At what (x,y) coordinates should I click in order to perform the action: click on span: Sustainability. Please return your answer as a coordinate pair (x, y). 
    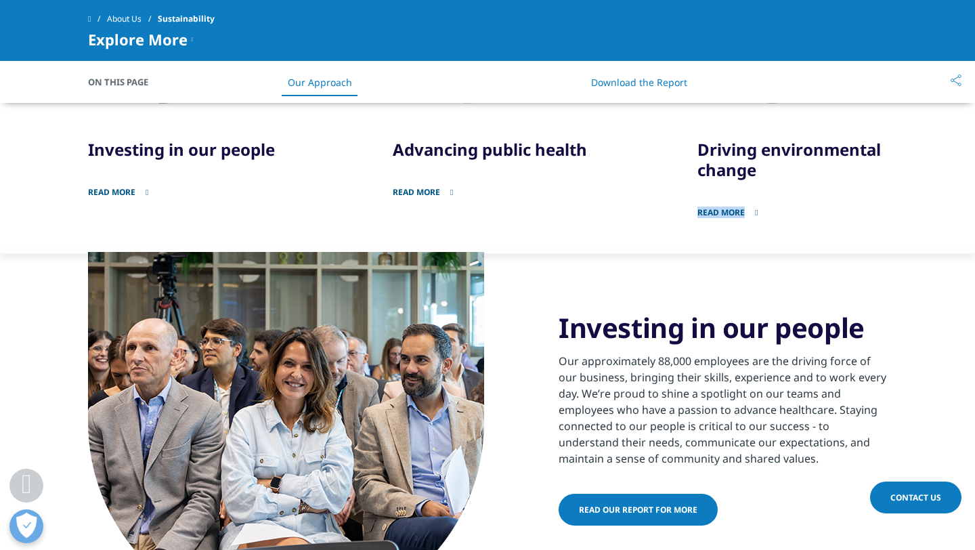
    Looking at the image, I should click on (186, 19).